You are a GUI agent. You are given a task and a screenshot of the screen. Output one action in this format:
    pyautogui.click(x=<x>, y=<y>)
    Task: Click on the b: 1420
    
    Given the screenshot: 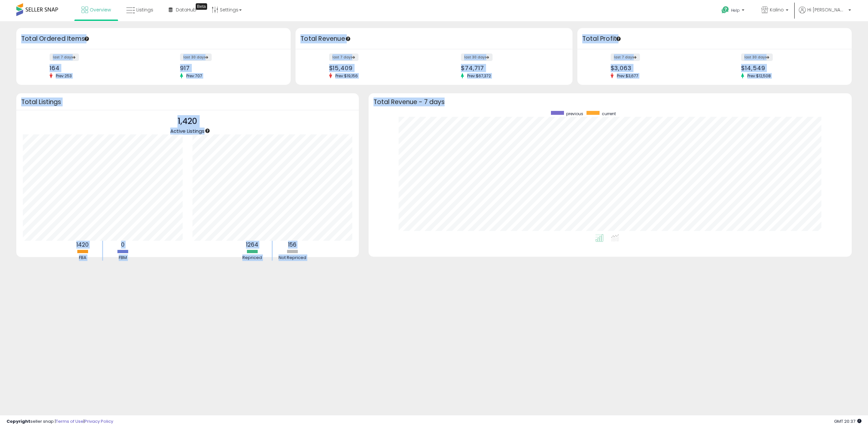 What is the action you would take?
    pyautogui.click(x=83, y=245)
    